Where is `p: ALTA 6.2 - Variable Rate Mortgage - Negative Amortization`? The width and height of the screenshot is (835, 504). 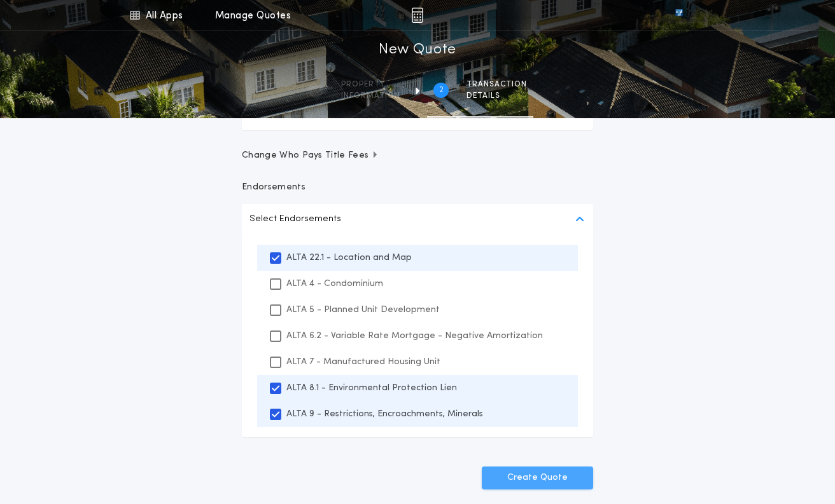 p: ALTA 6.2 - Variable Rate Mortgage - Negative Amortization is located at coordinates (415, 336).